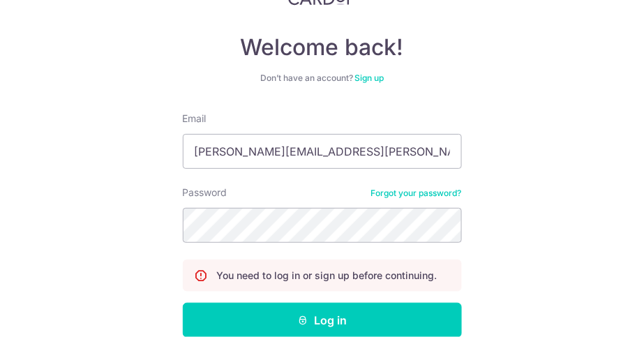 This screenshot has width=644, height=337. I want to click on div: Don’t have an account?, so click(323, 78).